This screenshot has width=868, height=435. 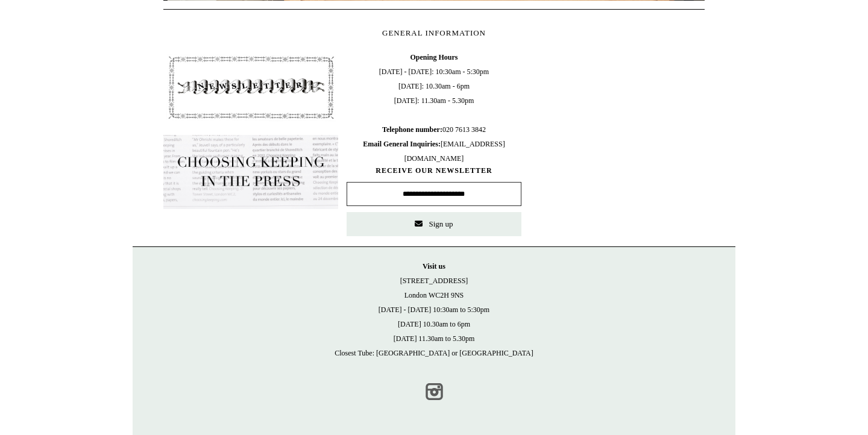 What do you see at coordinates (401, 144) in the screenshot?
I see `b: Email General Inquiries:` at bounding box center [401, 144].